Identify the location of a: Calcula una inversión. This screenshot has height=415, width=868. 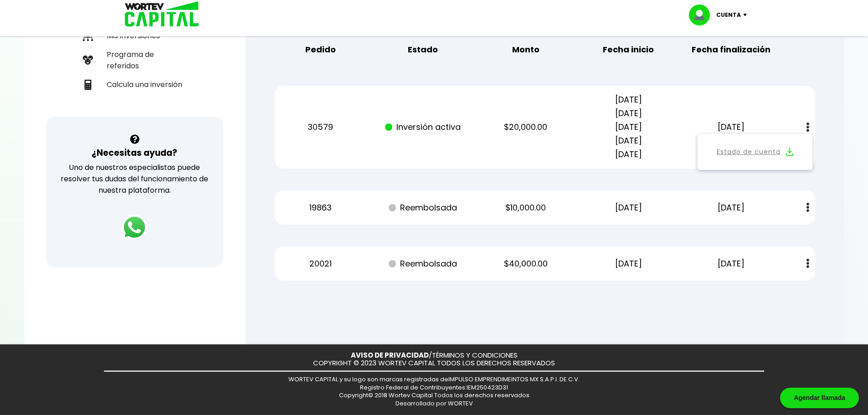
(134, 84).